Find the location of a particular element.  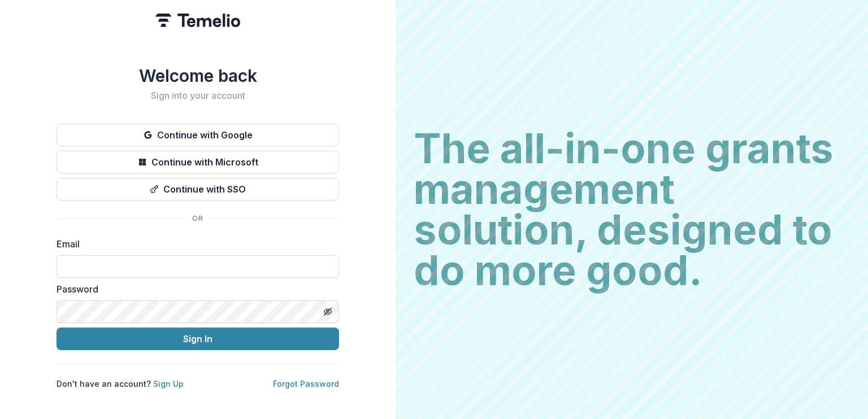

h1: Welcome back is located at coordinates (198, 76).